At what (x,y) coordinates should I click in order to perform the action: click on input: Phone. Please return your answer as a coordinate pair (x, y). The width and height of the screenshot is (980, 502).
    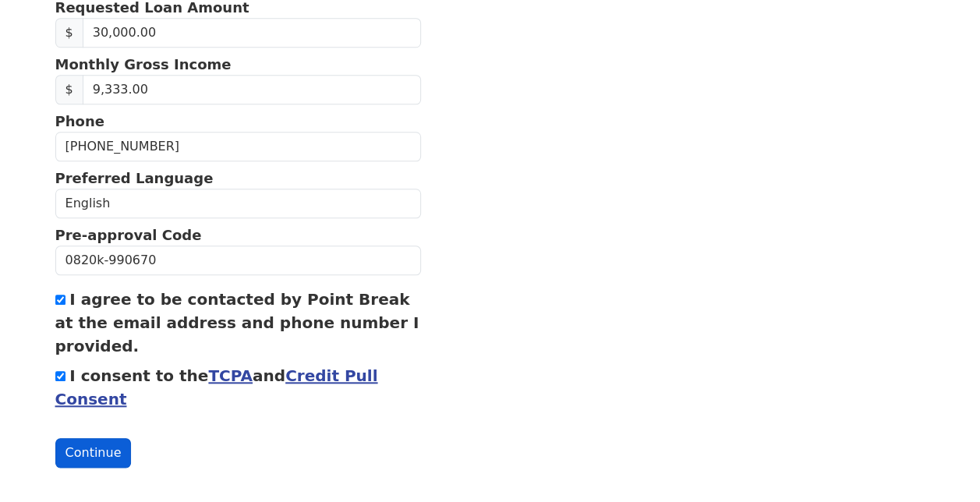
    Looking at the image, I should click on (239, 147).